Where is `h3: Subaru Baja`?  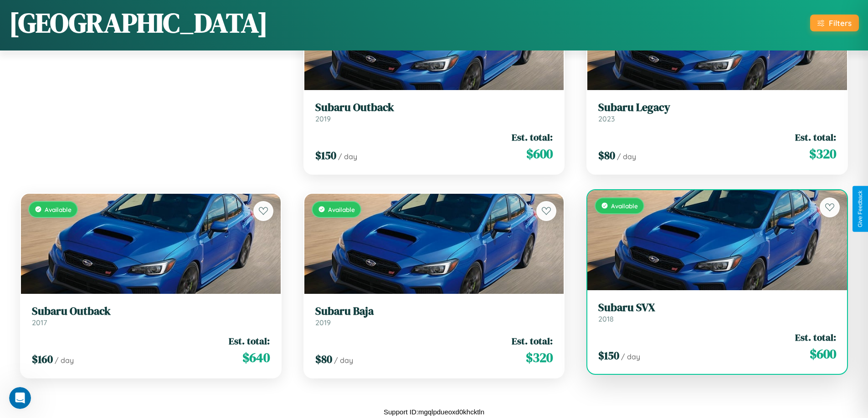
h3: Subaru Baja is located at coordinates (434, 311).